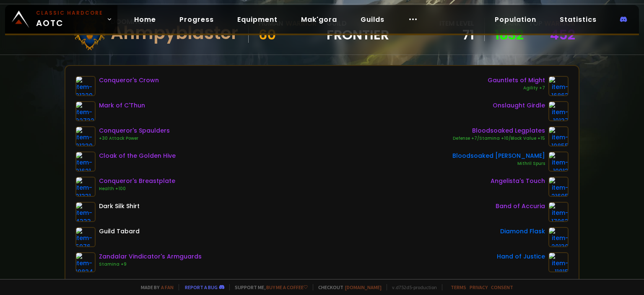  Describe the element at coordinates (174, 33) in the screenshot. I see `div: Ahmpyblaster` at that location.